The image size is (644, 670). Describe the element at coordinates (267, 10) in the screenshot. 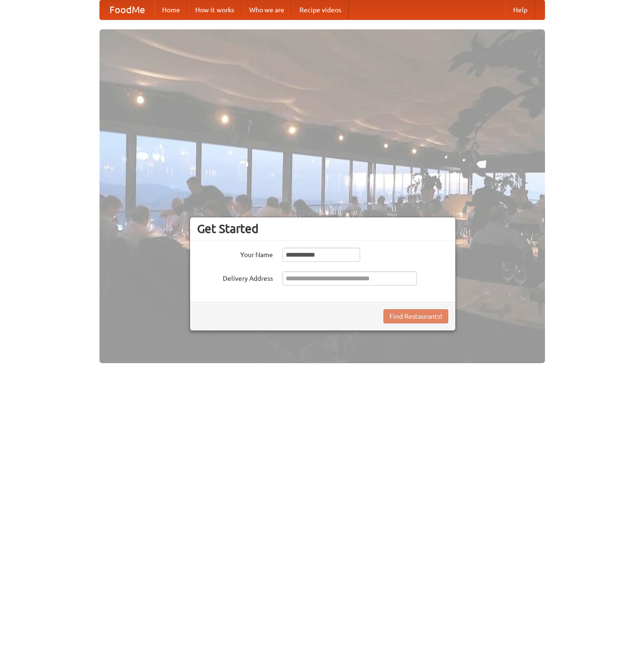

I see `a: Who we are` at that location.